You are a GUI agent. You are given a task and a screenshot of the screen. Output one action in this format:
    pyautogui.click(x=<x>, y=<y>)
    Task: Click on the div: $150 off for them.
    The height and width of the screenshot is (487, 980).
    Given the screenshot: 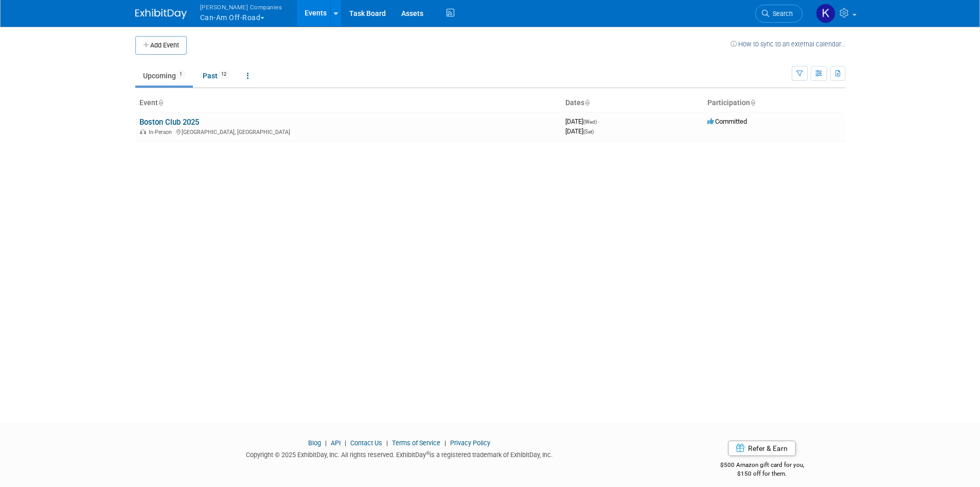 What is the action you would take?
    pyautogui.click(x=762, y=474)
    